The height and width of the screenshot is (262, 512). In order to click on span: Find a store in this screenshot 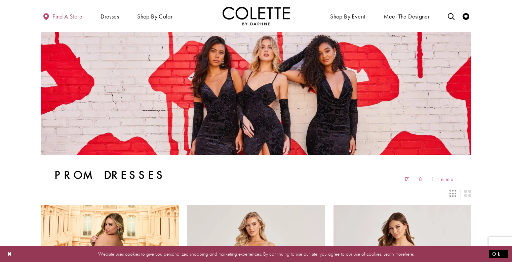, I will do `click(67, 16)`.